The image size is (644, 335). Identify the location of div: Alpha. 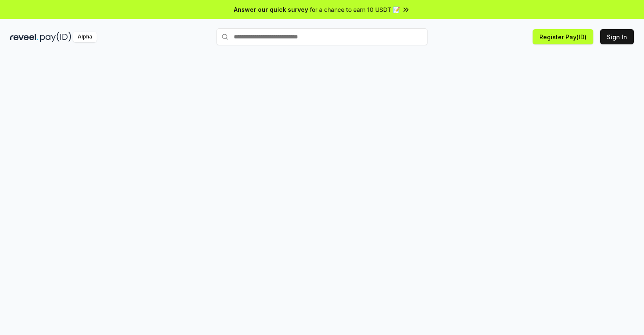
(85, 37).